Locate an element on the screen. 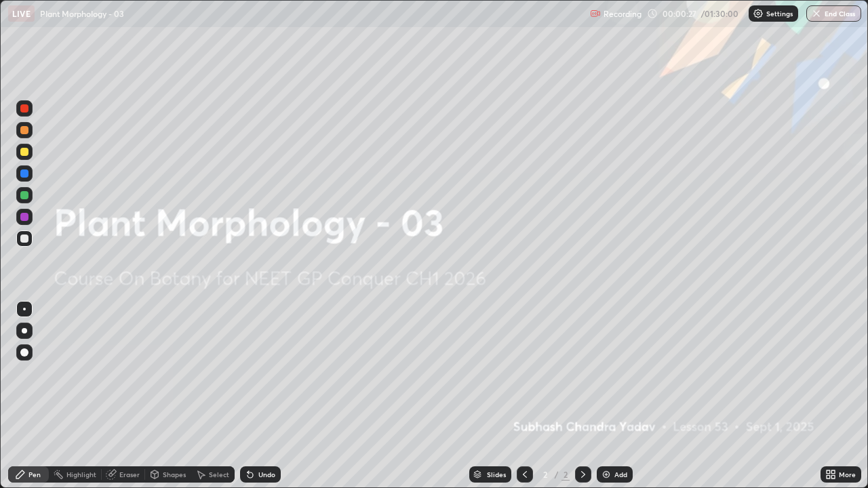  p: LIVE is located at coordinates (21, 13).